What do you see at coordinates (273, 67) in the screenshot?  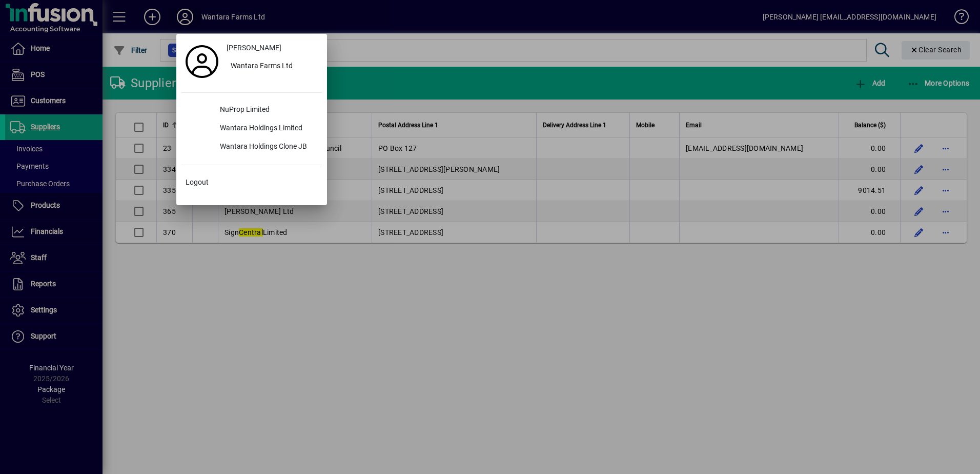 I see `div: Wantara Farms Ltd` at bounding box center [273, 67].